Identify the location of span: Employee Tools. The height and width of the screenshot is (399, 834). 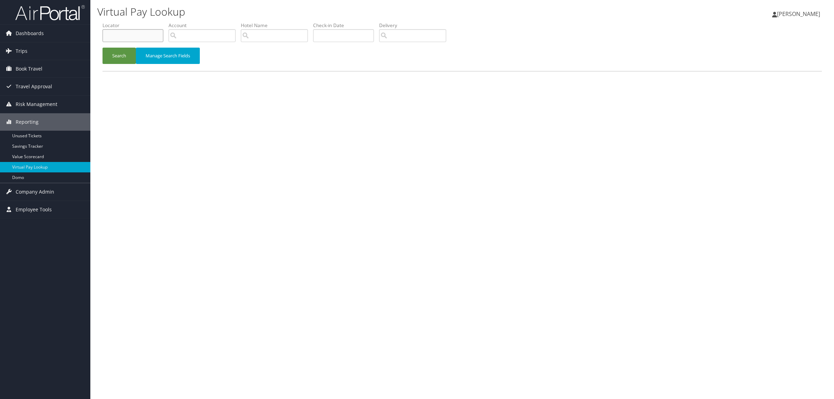
(34, 209).